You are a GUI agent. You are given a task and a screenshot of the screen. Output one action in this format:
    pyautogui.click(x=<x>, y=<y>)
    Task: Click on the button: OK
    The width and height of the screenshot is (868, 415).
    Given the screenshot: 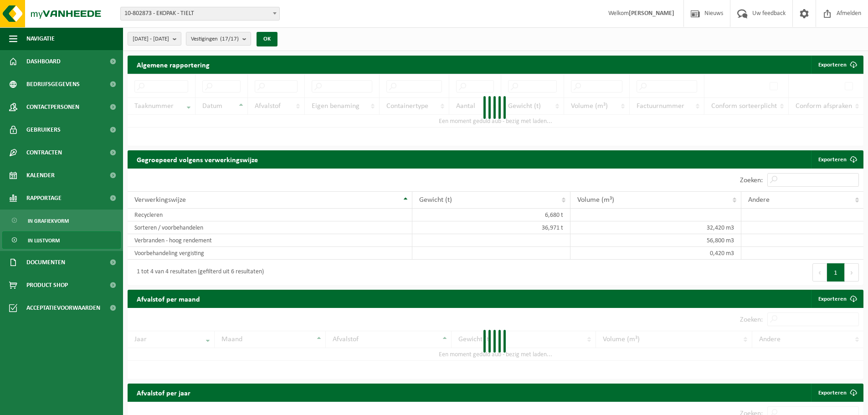 What is the action you would take?
    pyautogui.click(x=267, y=39)
    